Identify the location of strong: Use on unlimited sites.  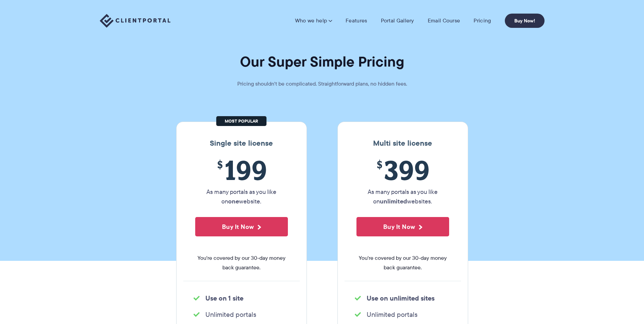
(401, 298).